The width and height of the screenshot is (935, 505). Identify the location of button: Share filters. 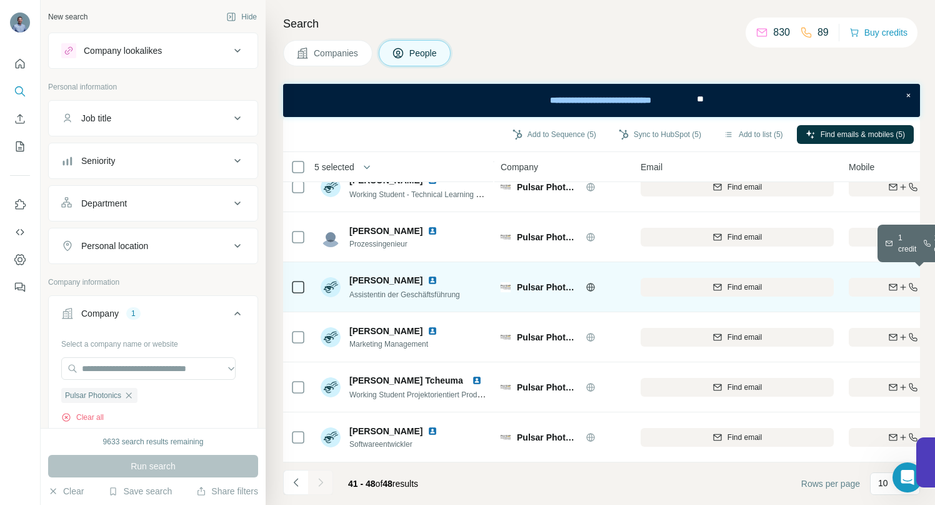
(227, 491).